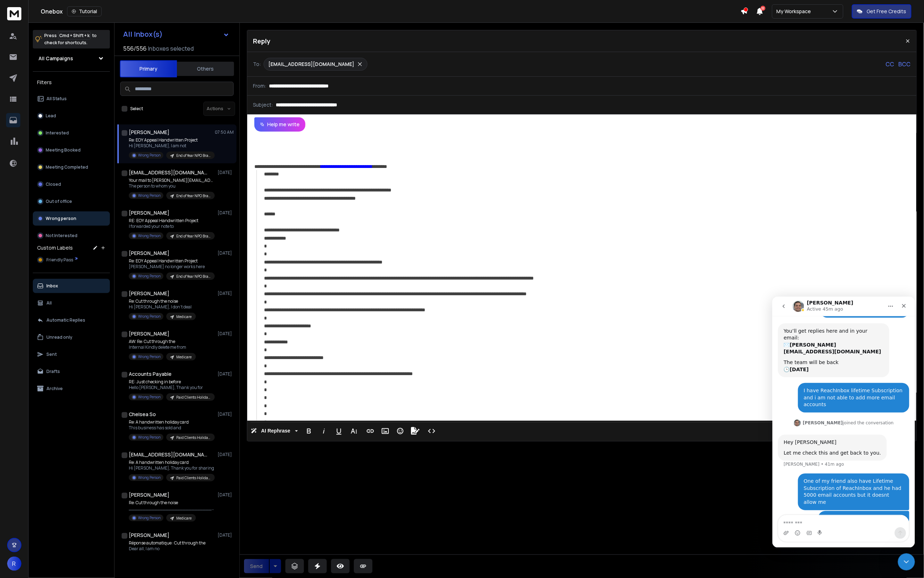 The height and width of the screenshot is (578, 924). What do you see at coordinates (890, 64) in the screenshot?
I see `p: CC` at bounding box center [890, 64].